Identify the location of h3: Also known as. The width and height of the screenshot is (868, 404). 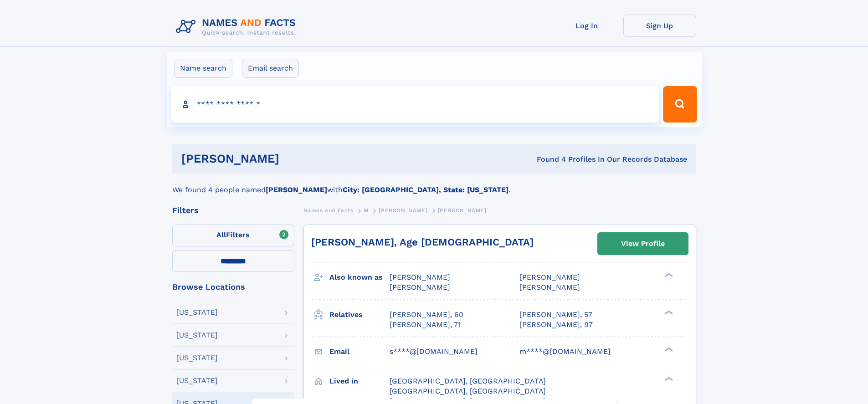
(360, 278).